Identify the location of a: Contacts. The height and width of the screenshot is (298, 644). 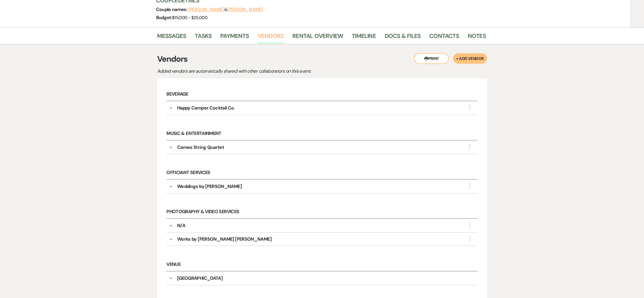
(444, 38).